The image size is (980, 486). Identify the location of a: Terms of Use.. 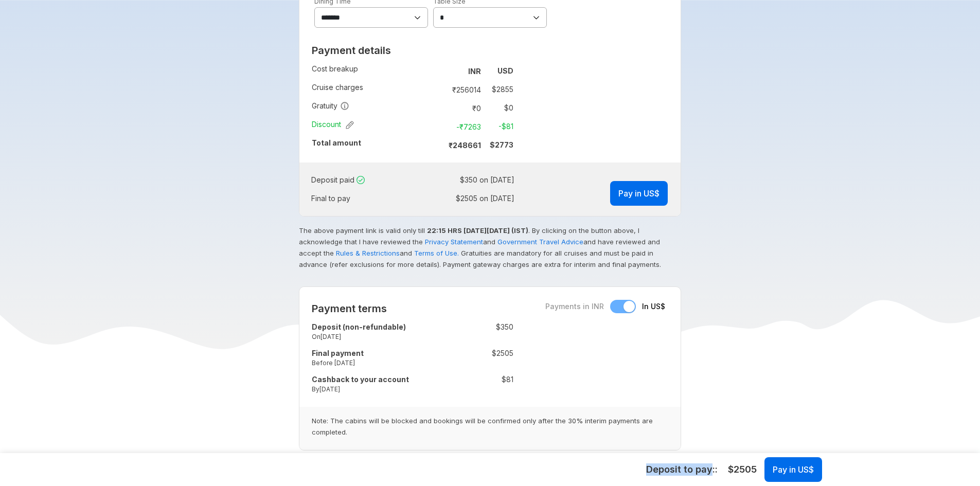
(436, 253).